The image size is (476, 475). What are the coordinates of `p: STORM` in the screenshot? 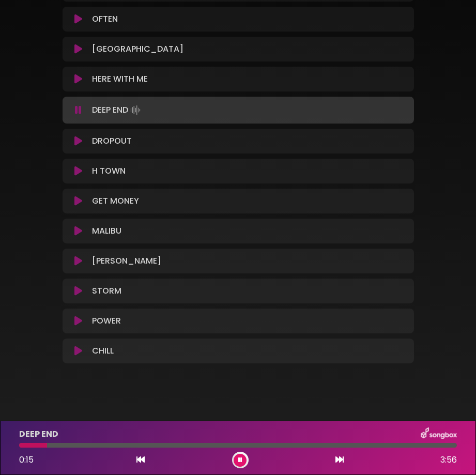 It's located at (106, 291).